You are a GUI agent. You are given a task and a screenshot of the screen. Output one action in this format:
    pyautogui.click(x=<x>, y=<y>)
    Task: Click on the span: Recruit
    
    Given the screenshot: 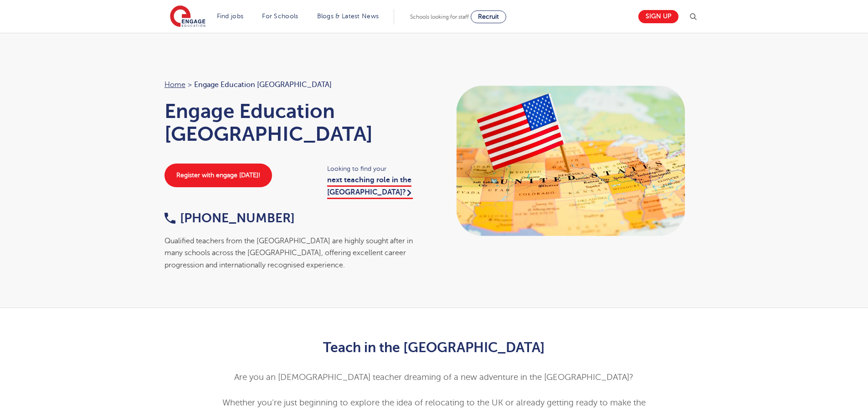 What is the action you would take?
    pyautogui.click(x=488, y=16)
    